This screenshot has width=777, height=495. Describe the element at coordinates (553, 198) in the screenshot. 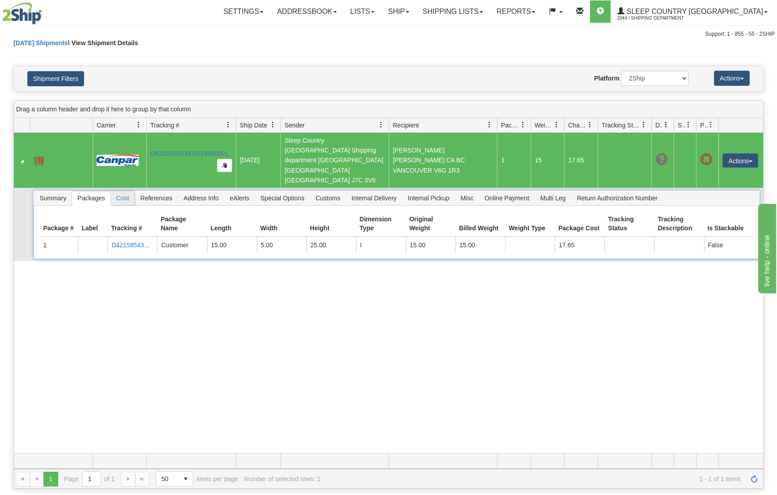

I see `span: Multi Leg` at that location.